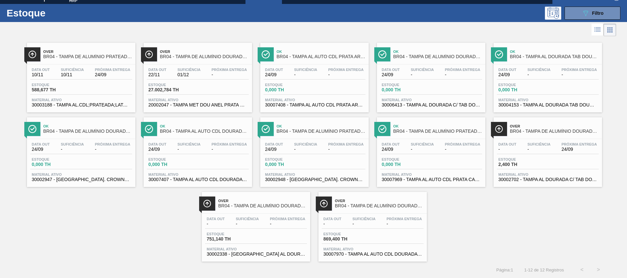 The height and width of the screenshot is (278, 627). What do you see at coordinates (80, 149) in the screenshot?
I see `a: ÍconeOkBR04 - TAMPA DE ALUMÍNIO DOURADA CROWN ISEData out24/09Suficiência-Próxima Entrega-Estoque...` at bounding box center [80, 149].